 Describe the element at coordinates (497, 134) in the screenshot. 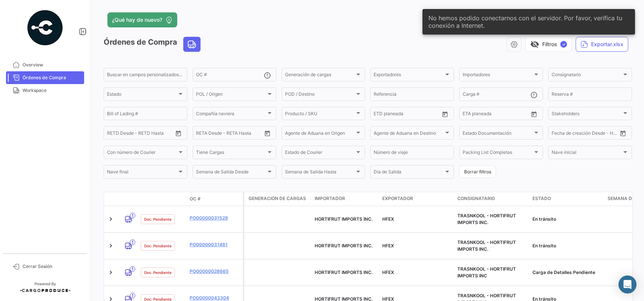

I see `span: Estado Documentación` at that location.